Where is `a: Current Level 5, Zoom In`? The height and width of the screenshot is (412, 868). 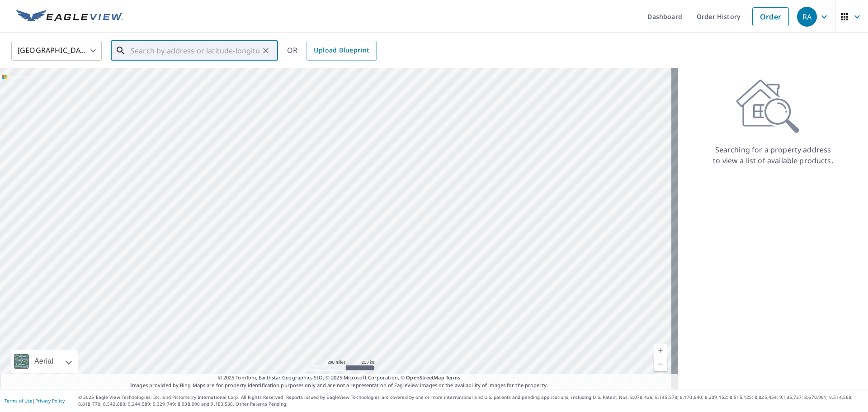
a: Current Level 5, Zoom In is located at coordinates (660, 350).